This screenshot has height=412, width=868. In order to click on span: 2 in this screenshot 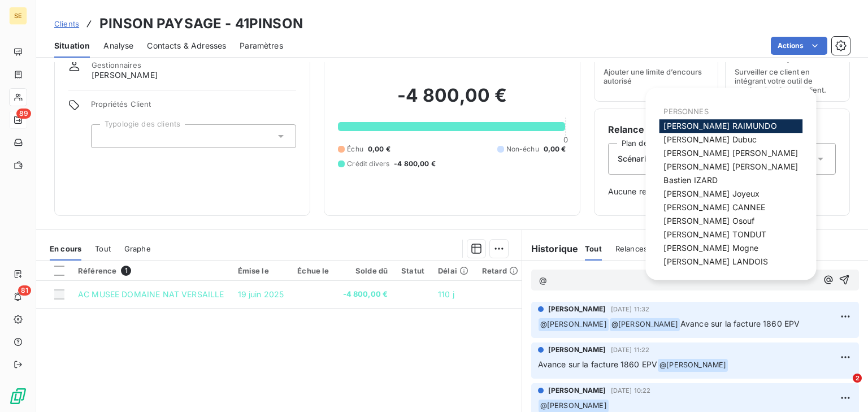, I will do `click(857, 378)`.